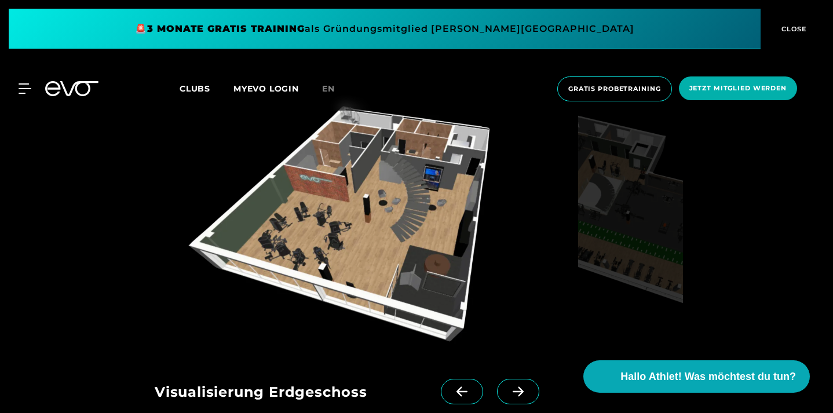 The height and width of the screenshot is (413, 833). I want to click on span: Jetzt Mitglied werden, so click(738, 88).